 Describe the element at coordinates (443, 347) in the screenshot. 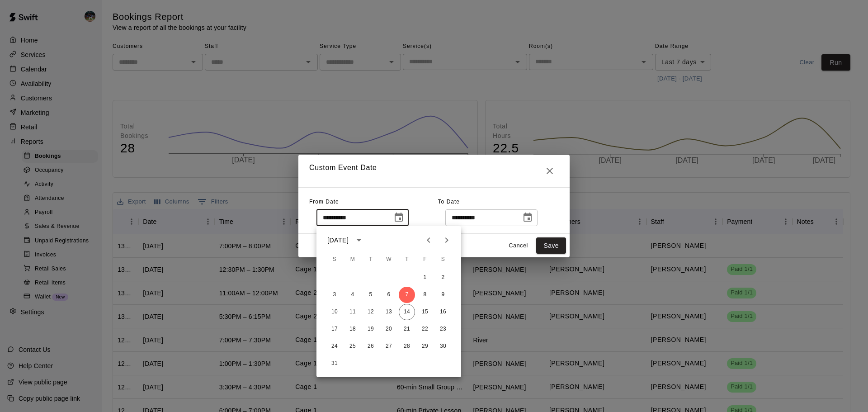

I see `button: 30` at that location.